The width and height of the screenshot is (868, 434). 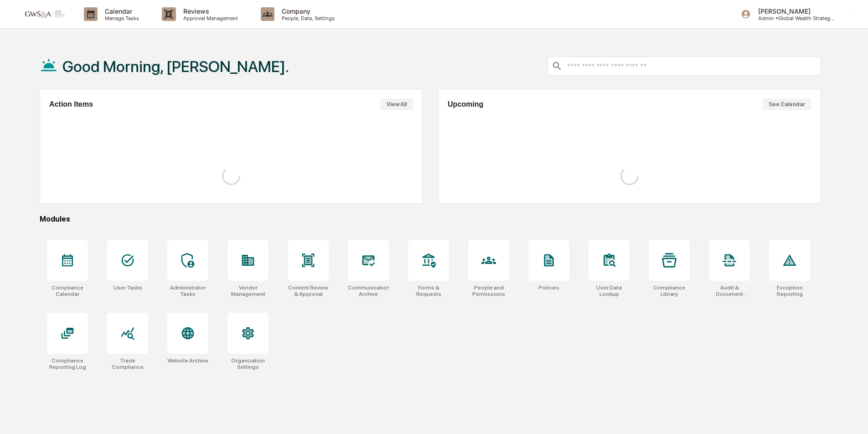 I want to click on div: User Tasks, so click(x=128, y=288).